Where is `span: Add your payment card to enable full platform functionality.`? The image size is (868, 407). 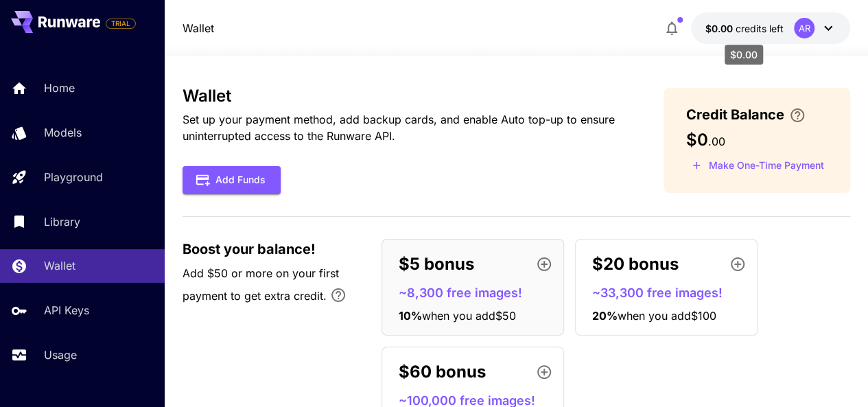
span: Add your payment card to enable full platform functionality. is located at coordinates (120, 23).